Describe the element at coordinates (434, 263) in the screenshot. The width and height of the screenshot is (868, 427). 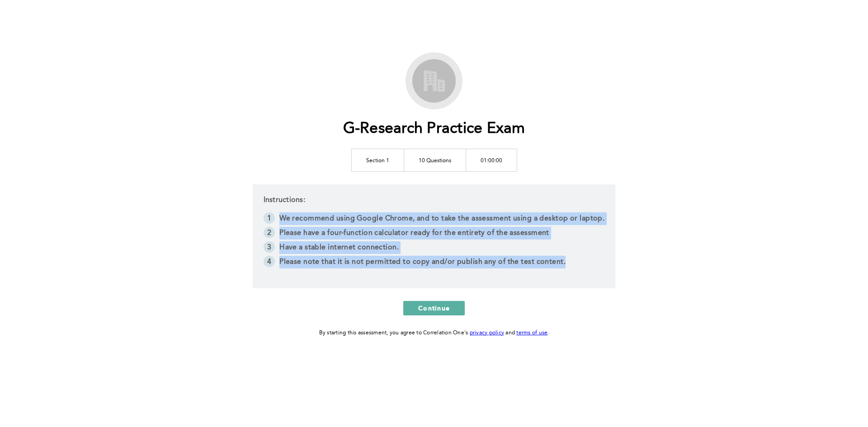
I see `li: Please note that it is not permitted to copy and/or publish any of the test content.` at that location.